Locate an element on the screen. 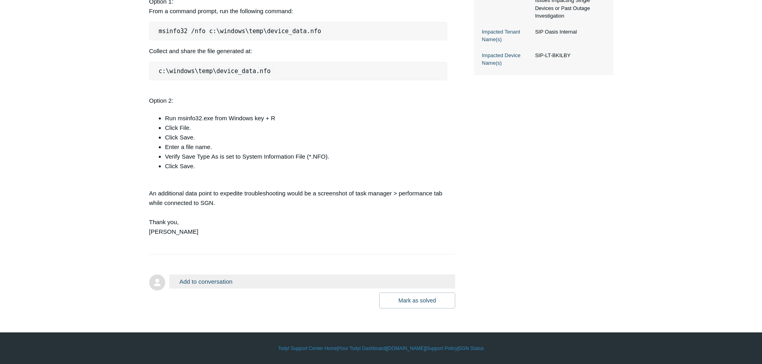 The image size is (762, 364). a: Support Policy is located at coordinates (442, 349).